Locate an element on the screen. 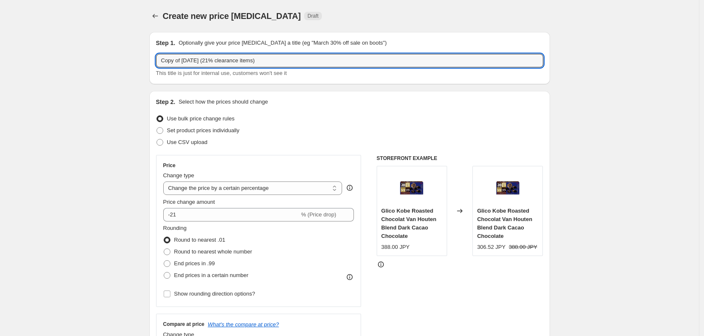 The width and height of the screenshot is (704, 336). span: Show rounding direction options? is located at coordinates (215, 294).